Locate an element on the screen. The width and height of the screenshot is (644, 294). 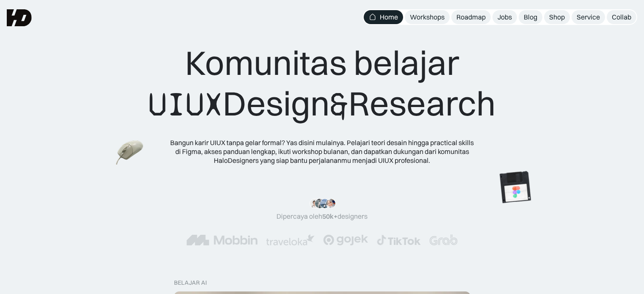
div: Bangun karir UIUX tanpa gelar formal? Yas disini mulainya. Pelajari teori desain hingga practical... is located at coordinates (322, 151).